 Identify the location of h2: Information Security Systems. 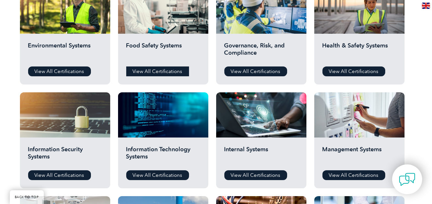
(65, 155).